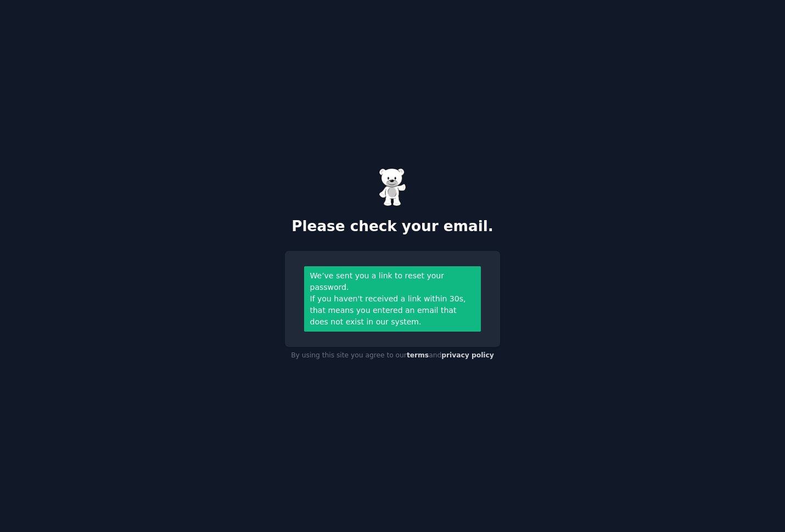  I want to click on img: Gummy Bear, so click(392, 187).